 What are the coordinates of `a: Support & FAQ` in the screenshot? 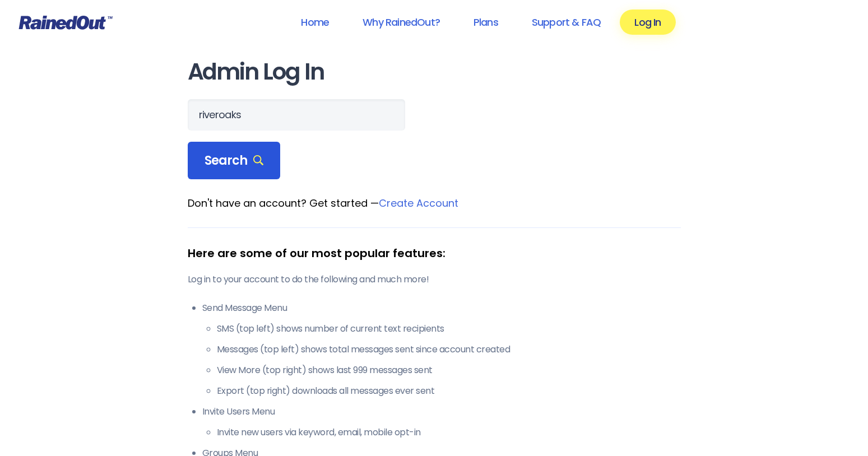 It's located at (565, 22).